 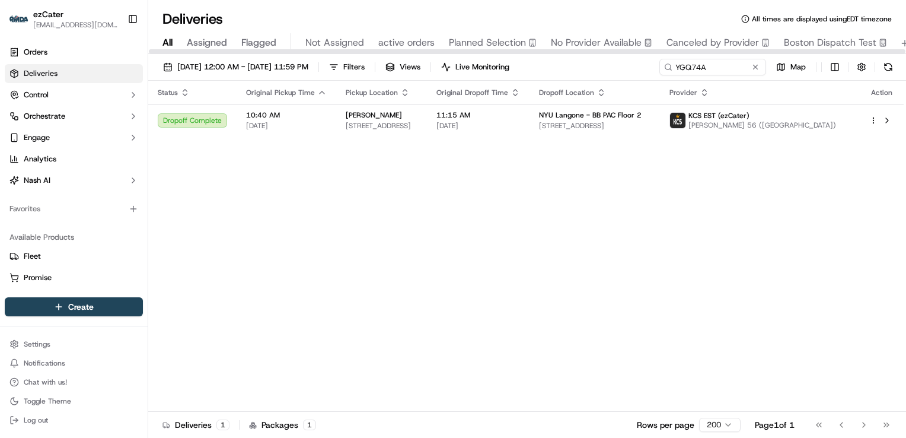 I want to click on span: 10:40 AM, so click(x=286, y=115).